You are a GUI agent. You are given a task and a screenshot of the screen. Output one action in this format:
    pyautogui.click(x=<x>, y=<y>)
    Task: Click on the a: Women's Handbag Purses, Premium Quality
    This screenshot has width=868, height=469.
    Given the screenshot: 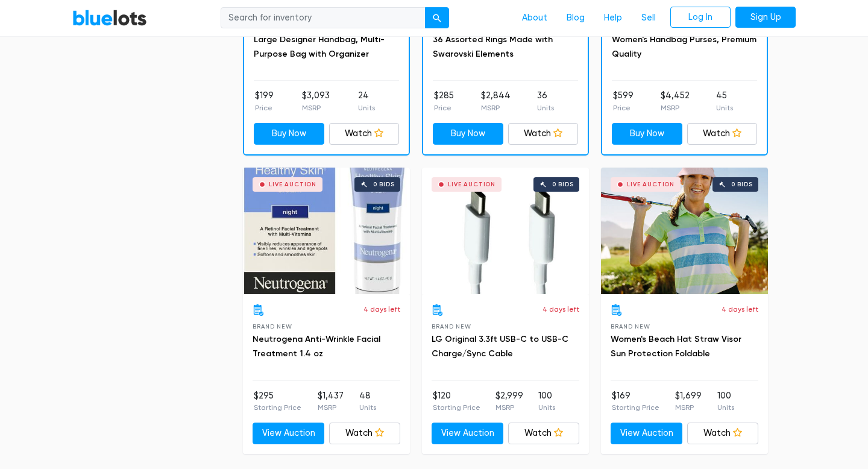 What is the action you would take?
    pyautogui.click(x=685, y=47)
    